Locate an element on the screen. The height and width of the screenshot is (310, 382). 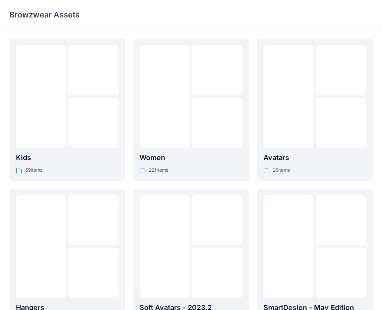
a: Kids59items is located at coordinates (67, 110).